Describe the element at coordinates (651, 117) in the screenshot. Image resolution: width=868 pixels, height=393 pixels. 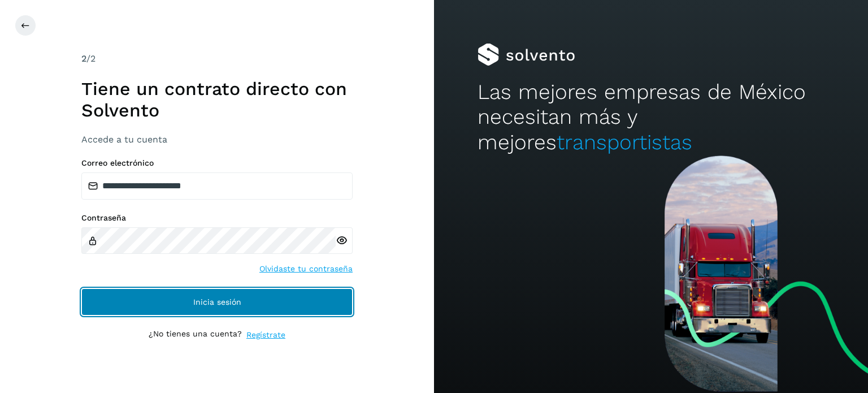
I see `h2: Las mejores empresas de México necesitan más y mejores` at that location.